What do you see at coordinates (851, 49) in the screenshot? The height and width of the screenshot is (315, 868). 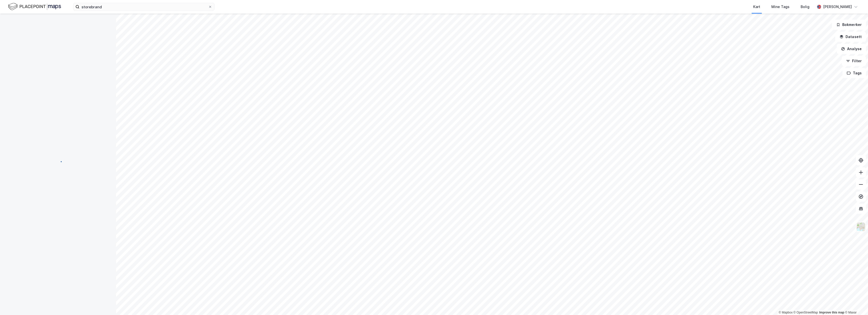 I see `button: Analyse` at bounding box center [851, 49].